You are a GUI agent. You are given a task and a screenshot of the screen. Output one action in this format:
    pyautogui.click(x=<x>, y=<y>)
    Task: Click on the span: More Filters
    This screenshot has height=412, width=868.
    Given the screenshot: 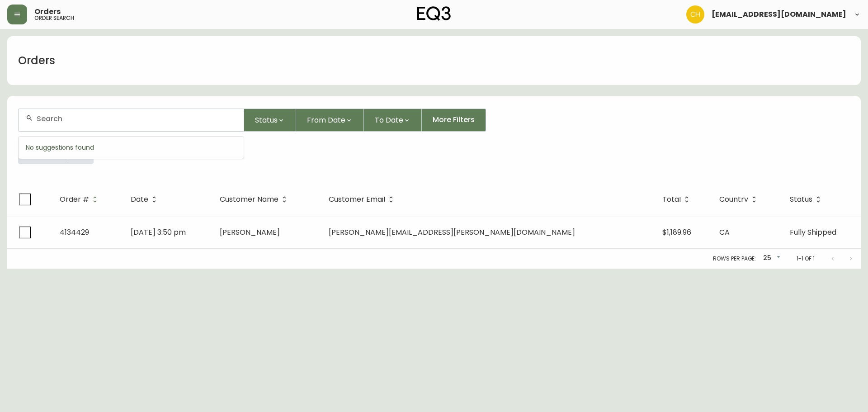 What is the action you would take?
    pyautogui.click(x=453, y=120)
    